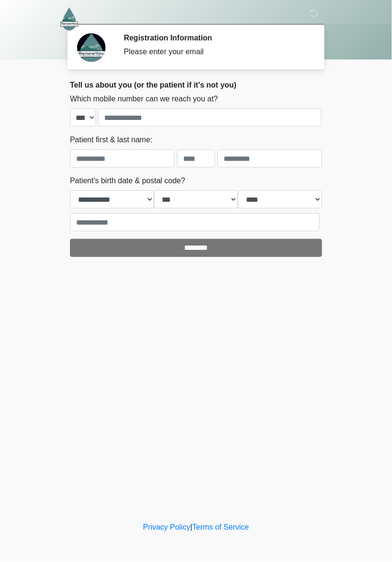 The image size is (392, 562). I want to click on div: Please enter your email, so click(216, 52).